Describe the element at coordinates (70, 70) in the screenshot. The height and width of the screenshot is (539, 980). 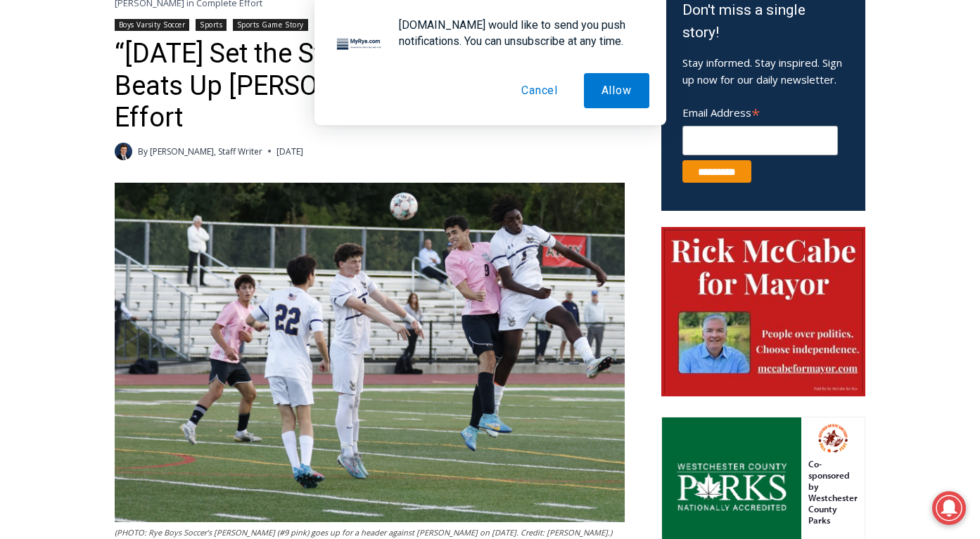
I see `img: s_800_29ca6ca9-f6cc-433c-a631-14f6620ca39b.jpeg` at that location.